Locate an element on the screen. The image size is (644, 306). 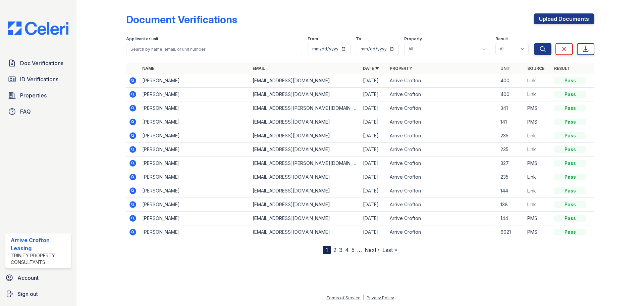
a: Terms of Service is located at coordinates (343, 298).